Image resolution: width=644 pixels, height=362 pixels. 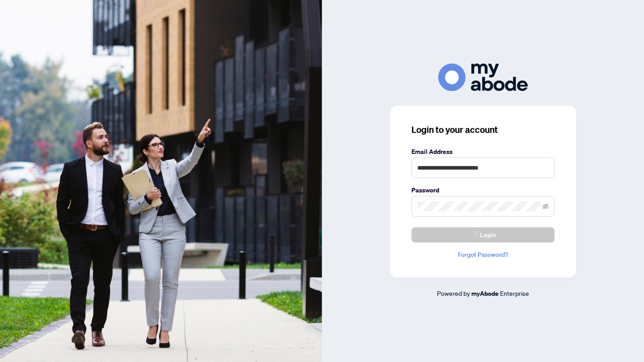 I want to click on label: Email Address, so click(x=483, y=151).